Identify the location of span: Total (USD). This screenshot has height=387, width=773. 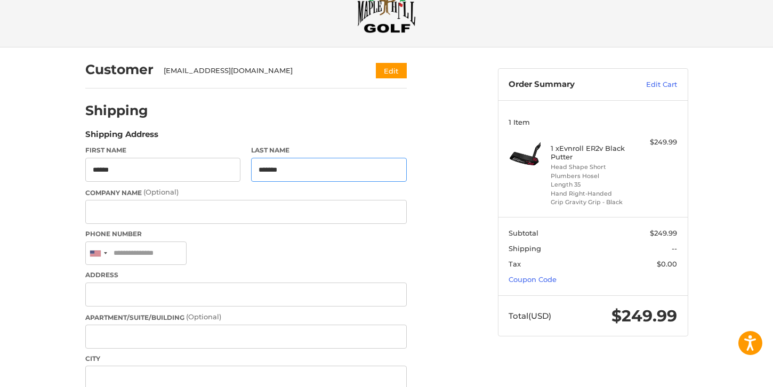
(530, 315).